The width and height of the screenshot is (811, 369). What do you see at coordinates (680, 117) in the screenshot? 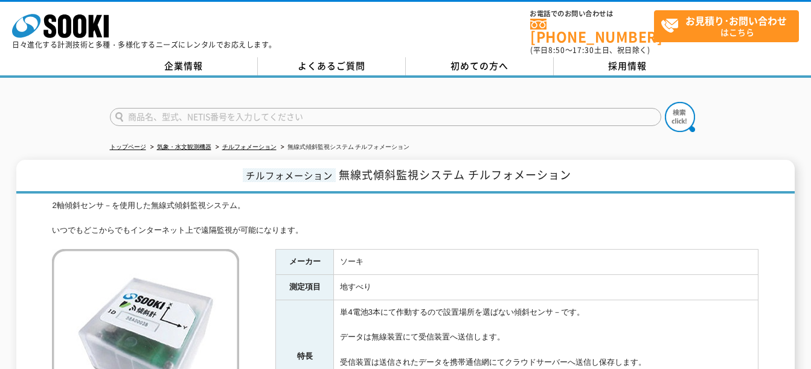
I see `img: btn_search.png` at bounding box center [680, 117].